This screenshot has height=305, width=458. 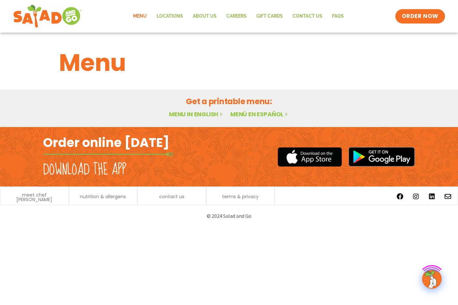 What do you see at coordinates (420, 16) in the screenshot?
I see `span: ORDER NOW` at bounding box center [420, 16].